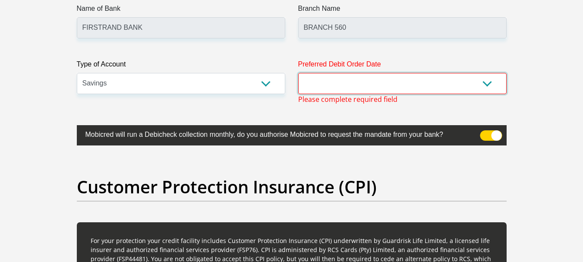  I want to click on label: Branch Name, so click(402, 10).